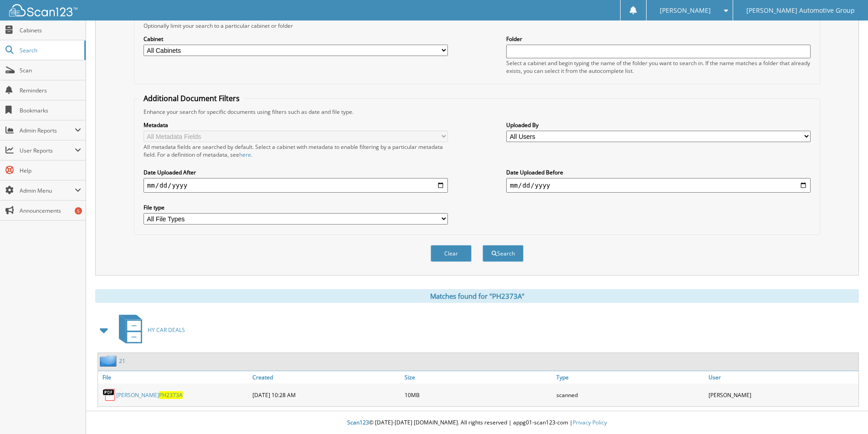  What do you see at coordinates (50, 30) in the screenshot?
I see `span: Cabinets` at bounding box center [50, 30].